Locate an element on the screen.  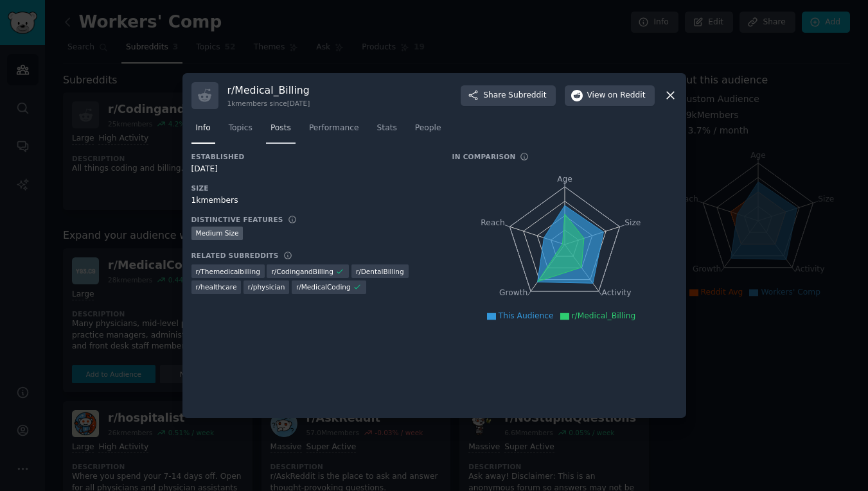
span: r/ DentalBilling is located at coordinates (380, 271).